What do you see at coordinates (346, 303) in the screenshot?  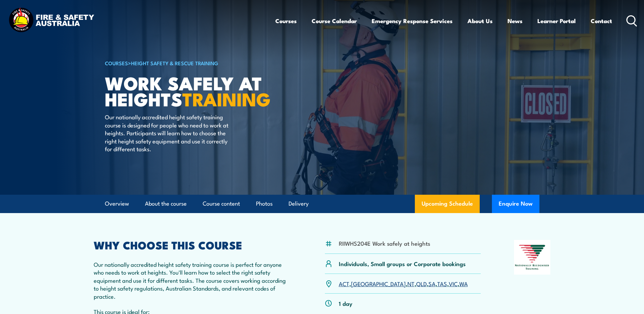 I see `p: 1 day` at bounding box center [346, 303].